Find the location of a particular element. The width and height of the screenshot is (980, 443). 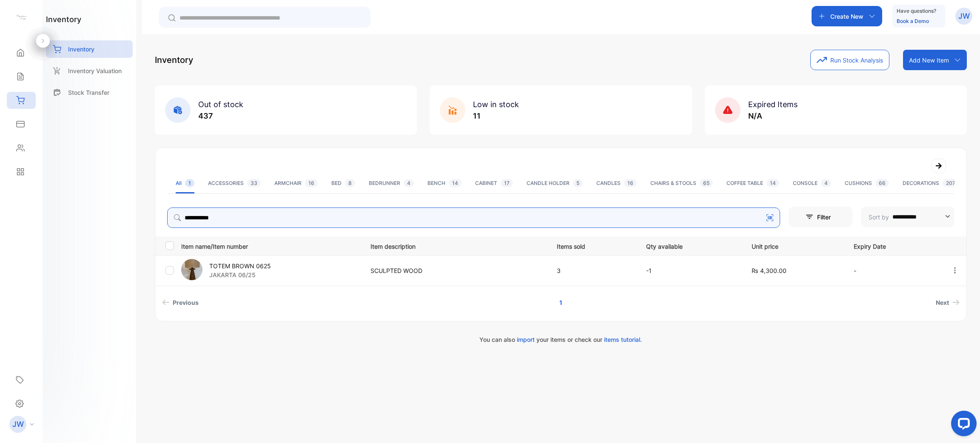

a: Next page is located at coordinates (947, 303).